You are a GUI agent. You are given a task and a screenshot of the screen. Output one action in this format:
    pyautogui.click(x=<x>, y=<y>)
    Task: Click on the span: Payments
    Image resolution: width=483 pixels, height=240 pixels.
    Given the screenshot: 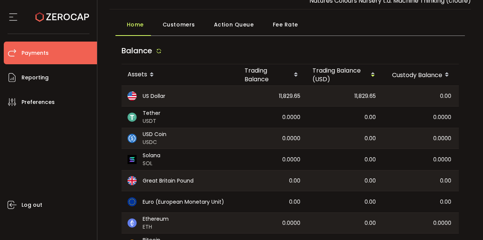 What is the action you would take?
    pyautogui.click(x=35, y=53)
    